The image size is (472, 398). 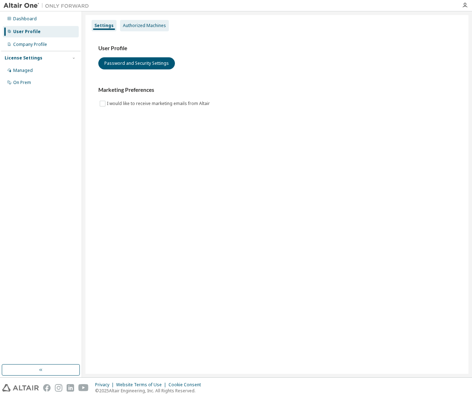 I want to click on div: Dashboard, so click(x=25, y=19).